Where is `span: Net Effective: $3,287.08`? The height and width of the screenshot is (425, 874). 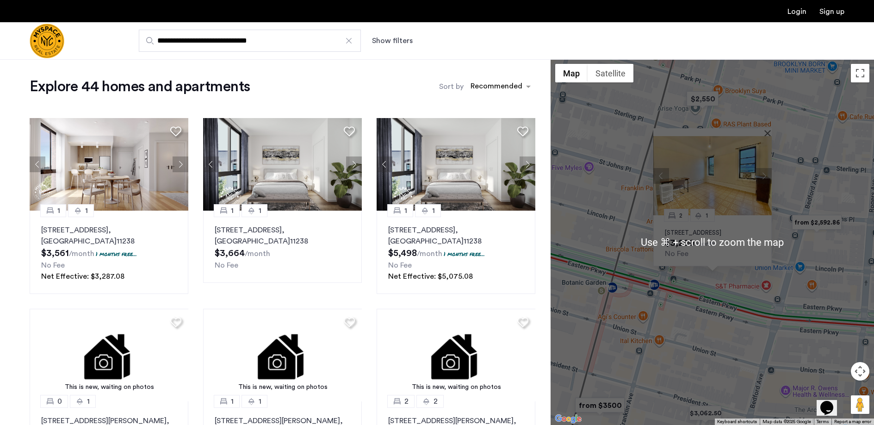 span: Net Effective: $3,287.08 is located at coordinates (83, 276).